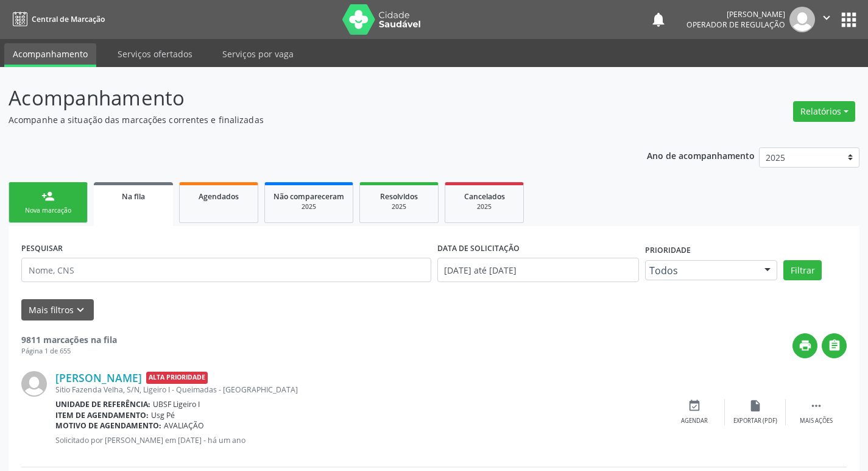  Describe the element at coordinates (109, 425) in the screenshot. I see `b: Motivo de agendamento:` at that location.